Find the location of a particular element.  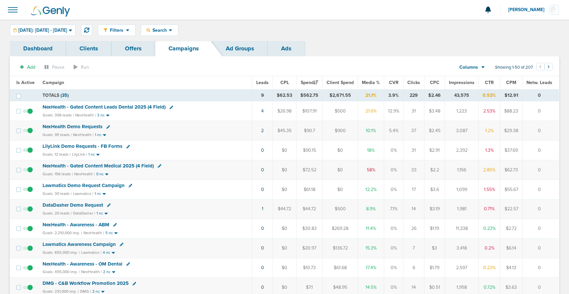

td: 11,338 is located at coordinates (462, 229).